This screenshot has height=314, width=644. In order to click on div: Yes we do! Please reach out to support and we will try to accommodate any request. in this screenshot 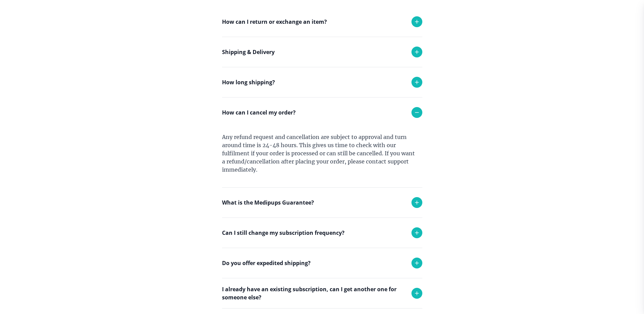, I will do `click(322, 295)`.